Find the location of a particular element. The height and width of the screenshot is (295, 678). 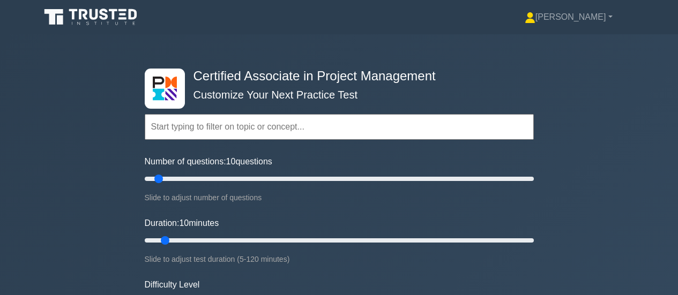

div: Slide to adjust number of questions is located at coordinates (339, 198).